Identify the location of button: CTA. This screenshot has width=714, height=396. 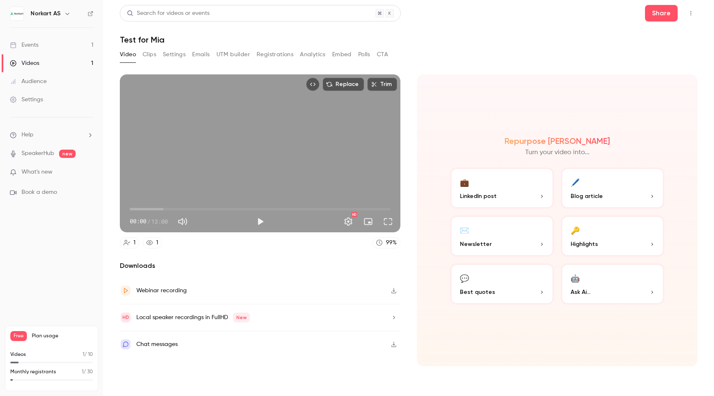
(382, 55).